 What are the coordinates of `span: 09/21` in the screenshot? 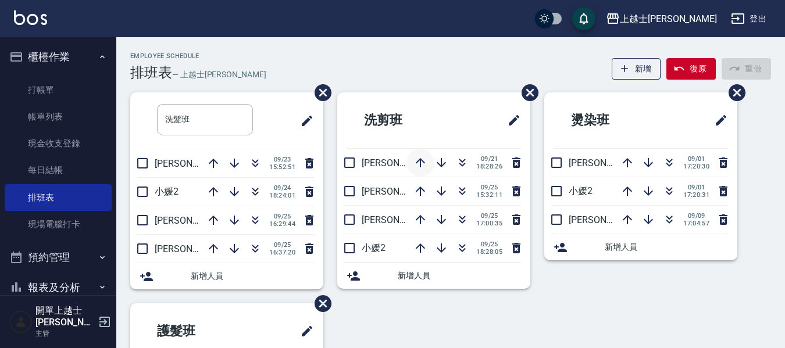 It's located at (489, 159).